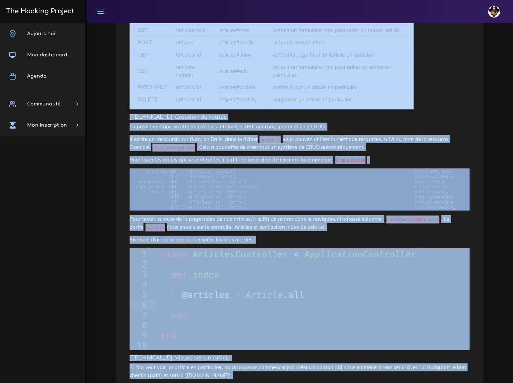  Describe the element at coordinates (300, 160) in the screenshot. I see `p: Pour lister les routes qui se sont créées, il suffit de taper dans le terminal la commande: .` at that location.